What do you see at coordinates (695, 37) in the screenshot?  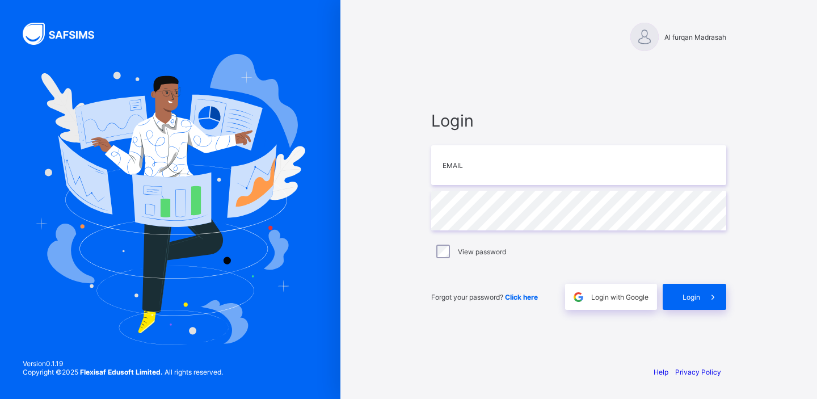 I see `span: Al furqan Madrasah` at bounding box center [695, 37].